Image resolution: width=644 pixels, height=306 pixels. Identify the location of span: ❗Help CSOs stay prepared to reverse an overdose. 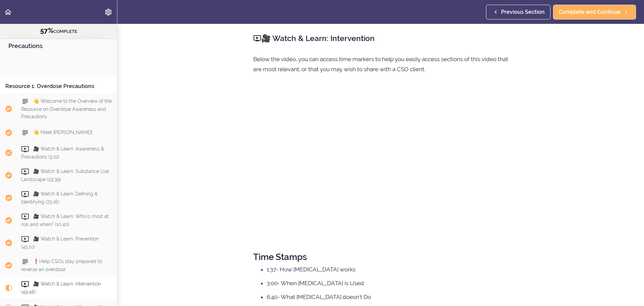
(61, 265).